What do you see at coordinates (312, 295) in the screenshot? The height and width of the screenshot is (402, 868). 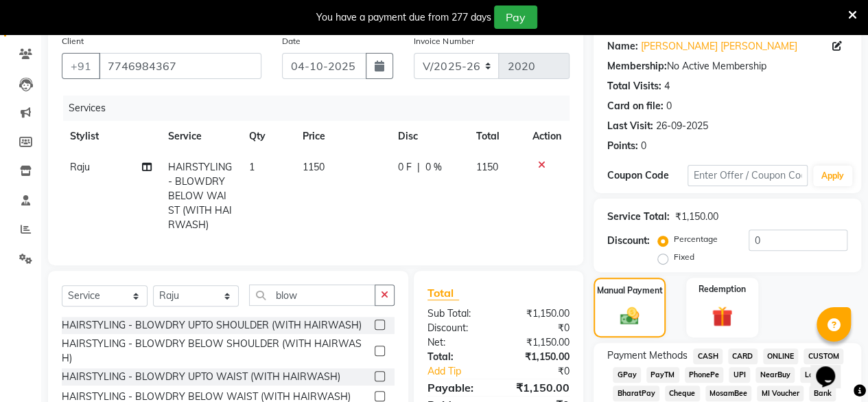 I see `input: Search or Scan` at bounding box center [312, 295].